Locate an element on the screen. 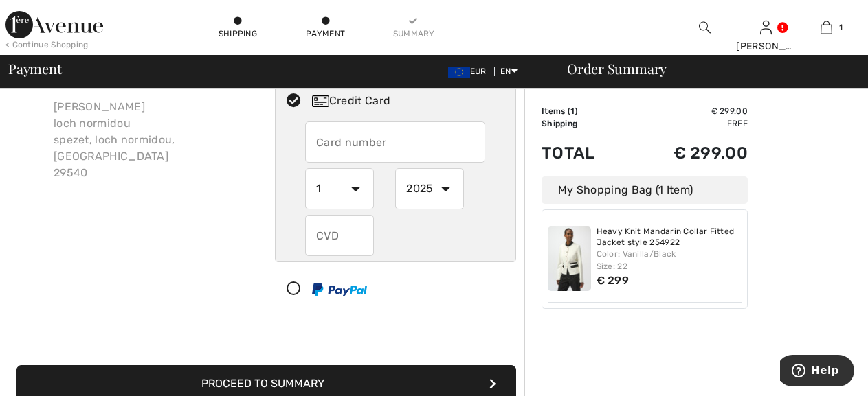 The height and width of the screenshot is (396, 868). div: Credit Card is located at coordinates (409, 101).